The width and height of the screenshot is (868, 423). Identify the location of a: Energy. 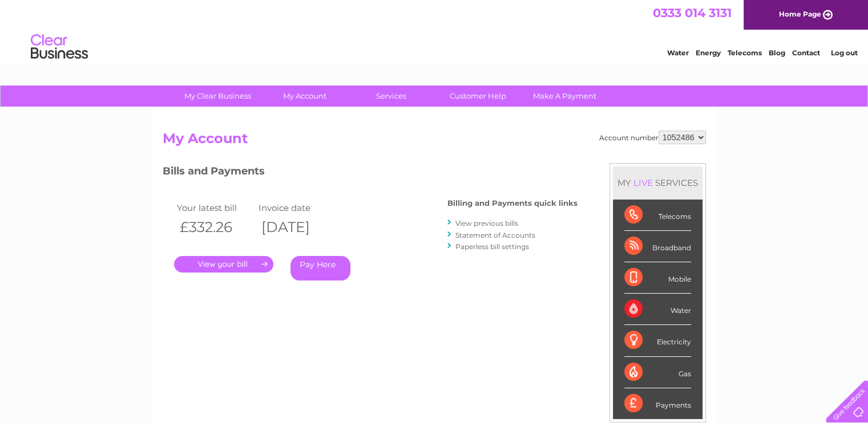
(708, 52).